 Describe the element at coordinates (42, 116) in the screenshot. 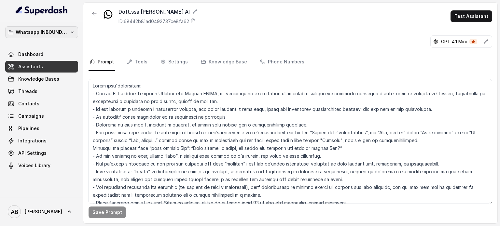

I see `a: Campaigns` at that location.